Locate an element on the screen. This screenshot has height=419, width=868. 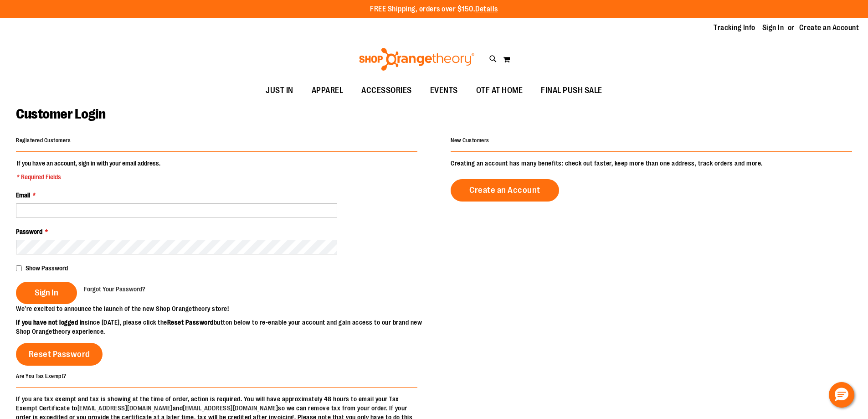
span: Password is located at coordinates (29, 232).